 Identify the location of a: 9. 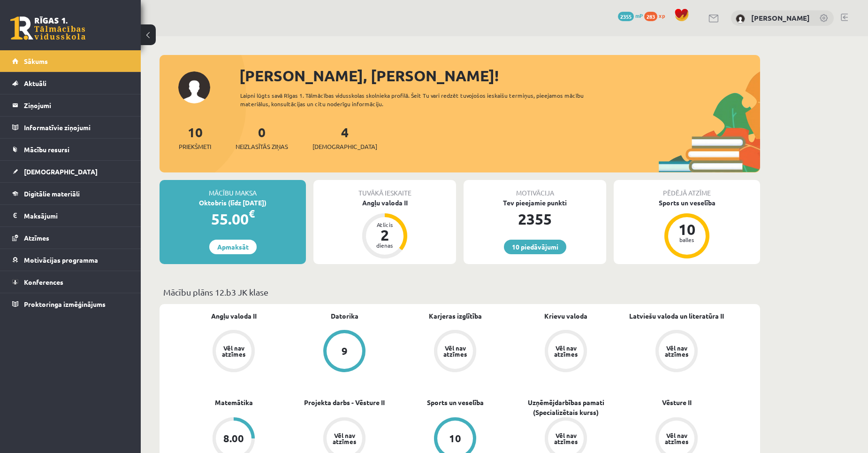
(344, 352).